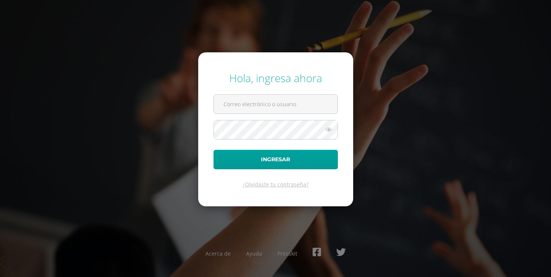  I want to click on a: Ayuda, so click(254, 254).